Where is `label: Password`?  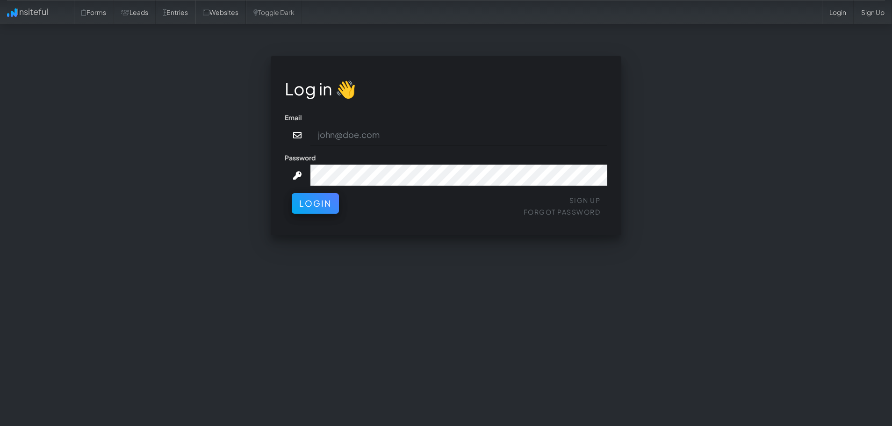 label: Password is located at coordinates (300, 158).